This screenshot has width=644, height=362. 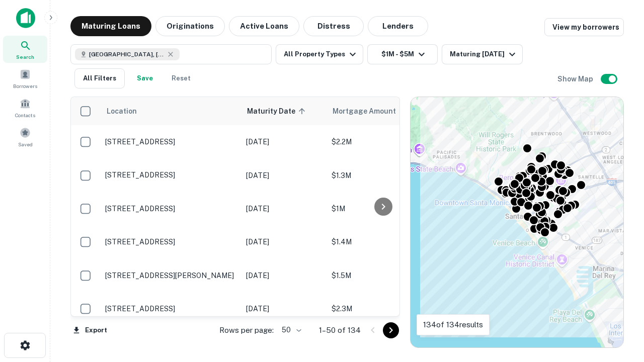 I want to click on span: Search, so click(x=25, y=57).